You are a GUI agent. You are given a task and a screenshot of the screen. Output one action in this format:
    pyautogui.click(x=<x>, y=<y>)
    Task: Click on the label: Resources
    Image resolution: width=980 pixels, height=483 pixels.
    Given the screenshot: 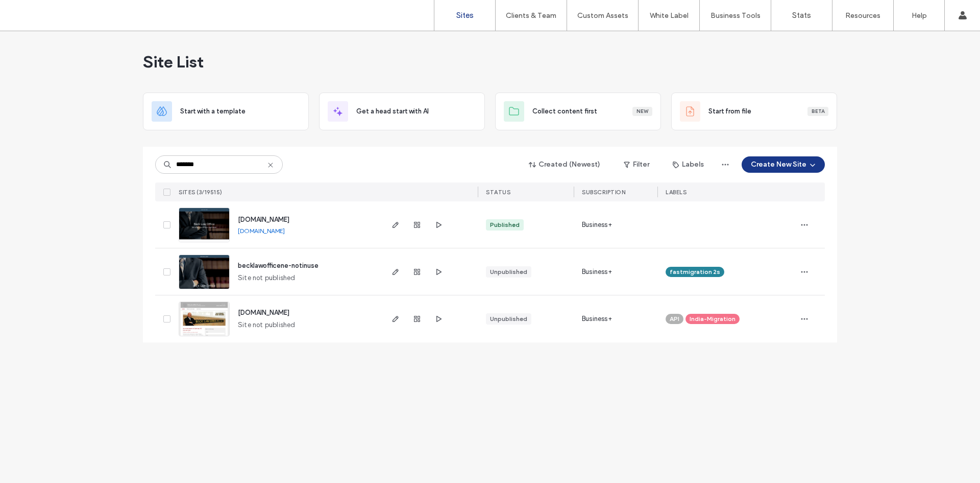 What is the action you would take?
    pyautogui.click(x=863, y=15)
    